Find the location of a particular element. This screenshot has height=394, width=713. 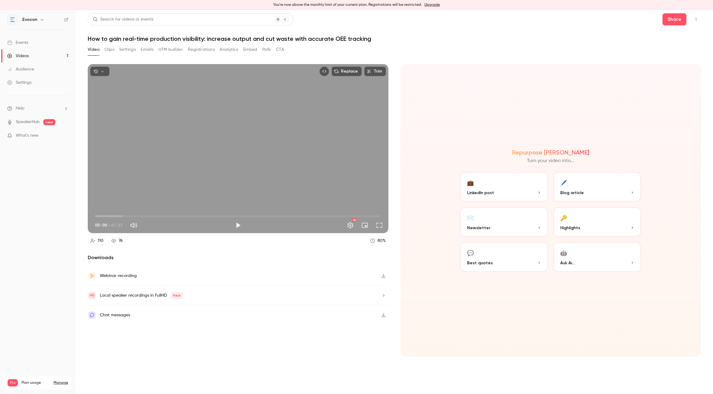

button: Emails is located at coordinates (147, 50).